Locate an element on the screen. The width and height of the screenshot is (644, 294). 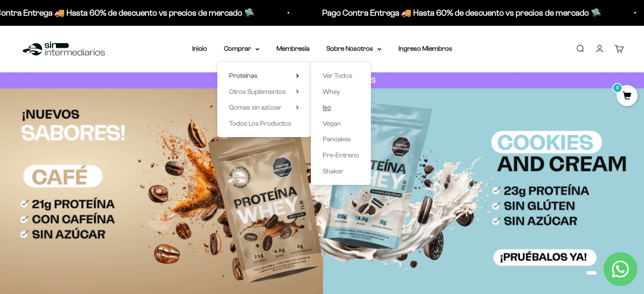
span: Gomas sin azúcar is located at coordinates (255, 107).